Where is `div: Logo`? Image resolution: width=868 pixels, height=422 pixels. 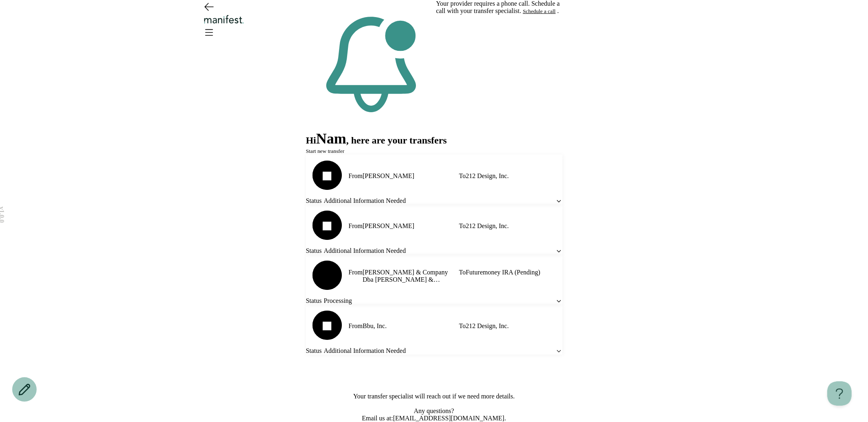
div: Logo is located at coordinates (434, 20).